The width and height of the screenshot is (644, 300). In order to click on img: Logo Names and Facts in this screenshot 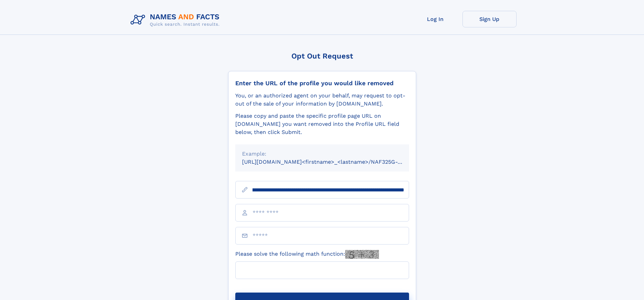, I will do `click(177, 20)`.